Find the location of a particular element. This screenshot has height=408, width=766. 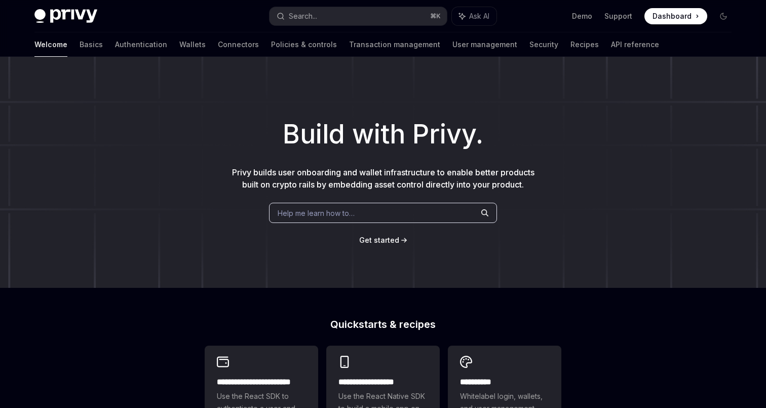

a: Support is located at coordinates (618, 16).